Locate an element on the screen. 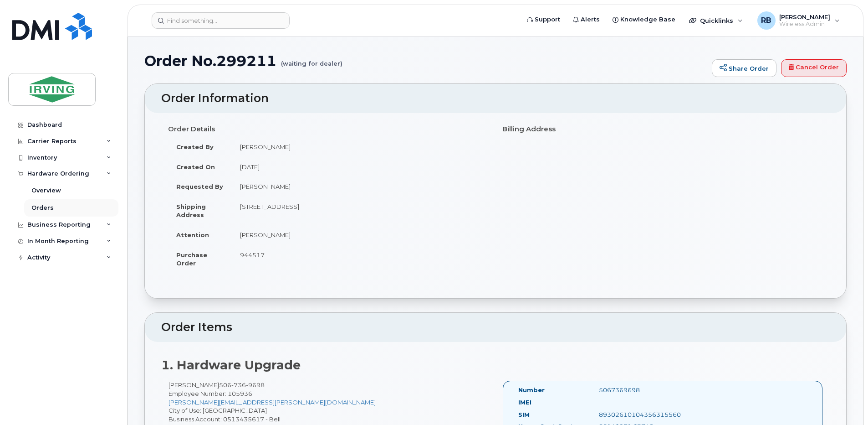 The image size is (868, 425). h1: Order No.299211 is located at coordinates (426, 61).